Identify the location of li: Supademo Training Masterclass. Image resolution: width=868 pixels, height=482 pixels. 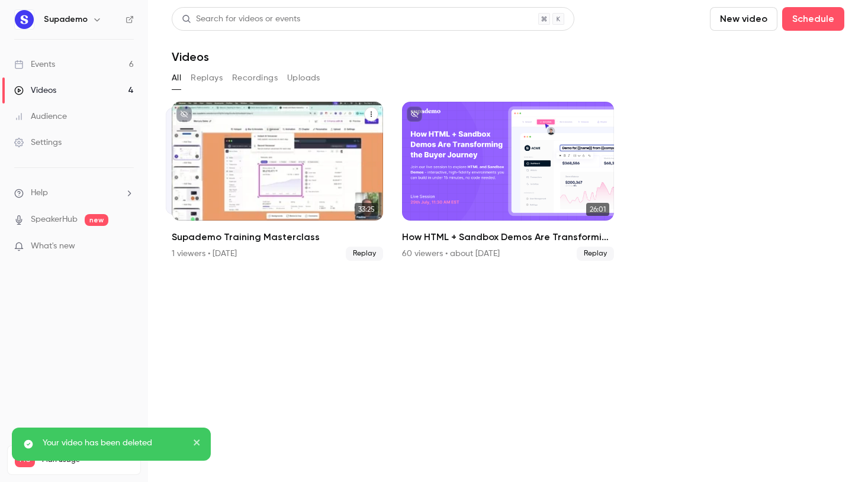
(277, 181).